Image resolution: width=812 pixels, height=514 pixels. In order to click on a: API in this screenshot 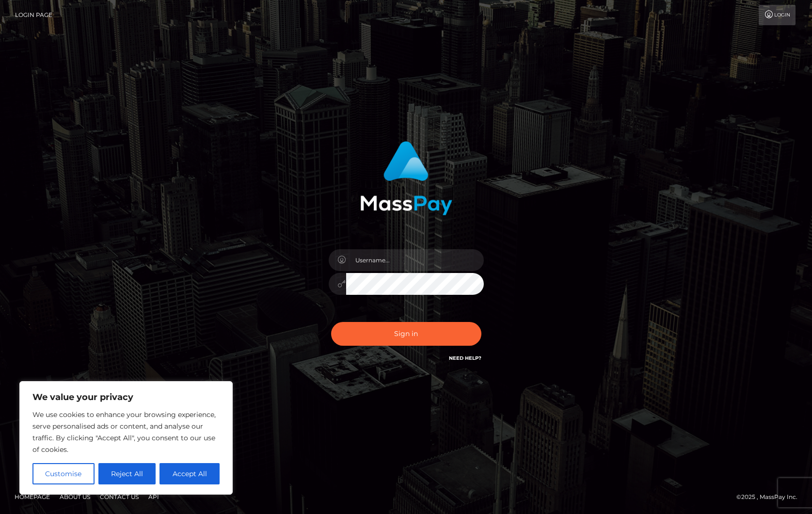, I will do `click(154, 496)`.